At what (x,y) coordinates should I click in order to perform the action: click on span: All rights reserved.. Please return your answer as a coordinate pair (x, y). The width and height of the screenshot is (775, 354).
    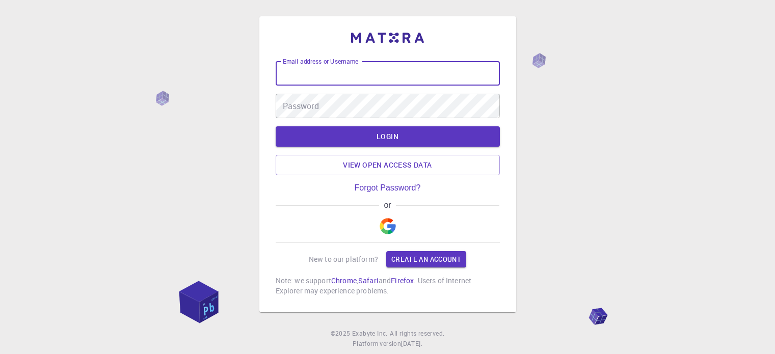
    Looking at the image, I should click on (417, 334).